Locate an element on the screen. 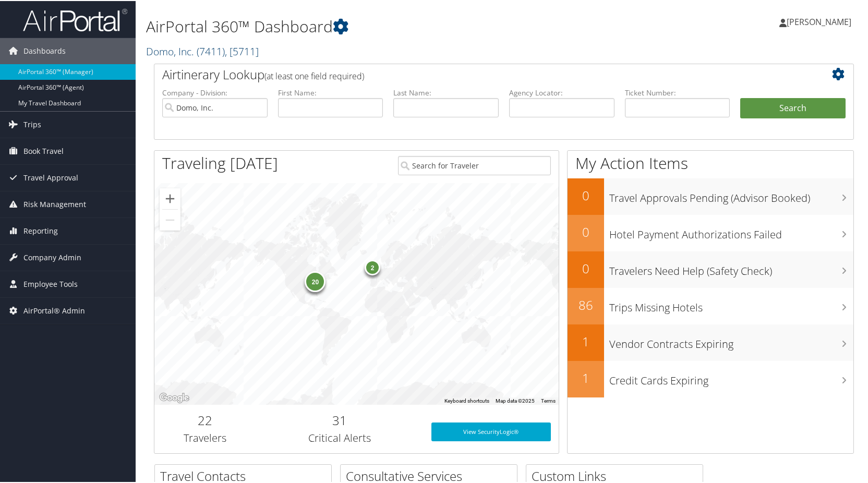 The height and width of the screenshot is (483, 868). span: (at least one field required) is located at coordinates (315, 76).